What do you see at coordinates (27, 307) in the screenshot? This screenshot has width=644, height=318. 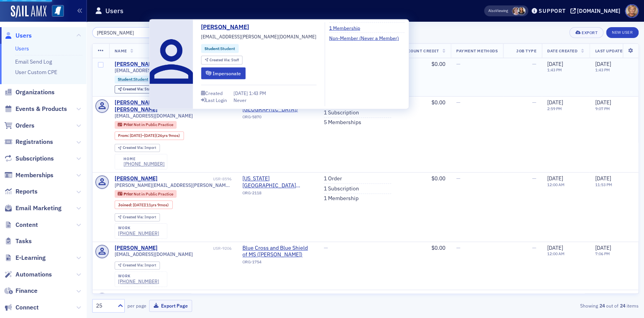 I see `span: Connect` at bounding box center [27, 307].